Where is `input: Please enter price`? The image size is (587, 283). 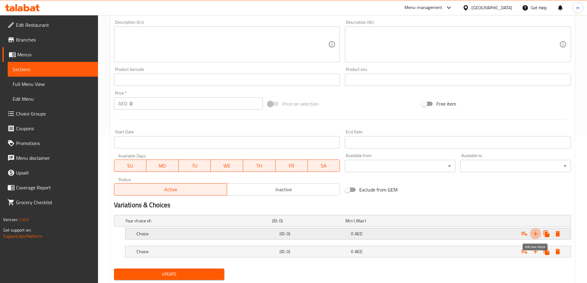
input: Please enter price is located at coordinates (196, 103).